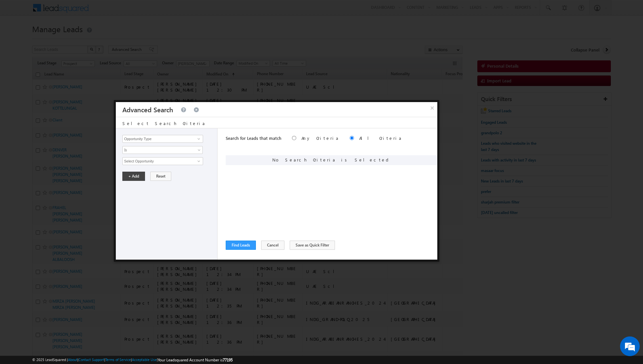 The height and width of the screenshot is (364, 643). I want to click on div: No Search Criteria is Selected, so click(332, 160).